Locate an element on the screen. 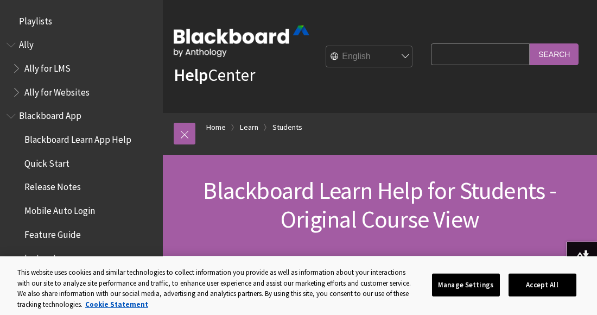  span: Ally is located at coordinates (26, 43).